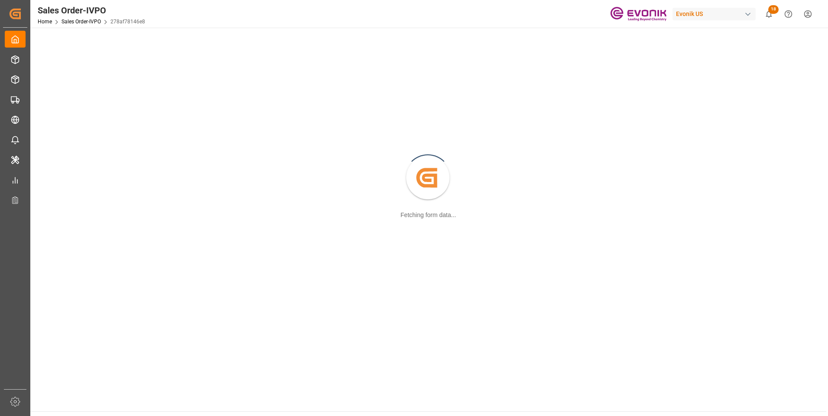 This screenshot has height=416, width=828. I want to click on button: Help Center, so click(788, 14).